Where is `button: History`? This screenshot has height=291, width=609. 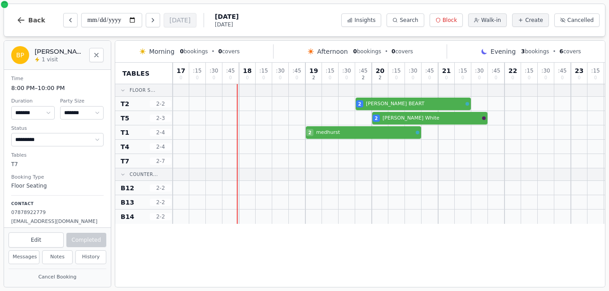
button: History is located at coordinates (91, 257).